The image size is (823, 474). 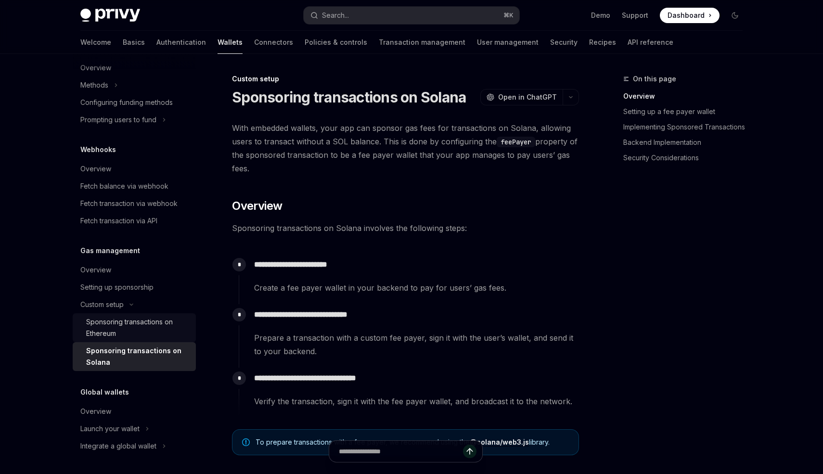 What do you see at coordinates (686, 15) in the screenshot?
I see `span: Dashboard` at bounding box center [686, 15].